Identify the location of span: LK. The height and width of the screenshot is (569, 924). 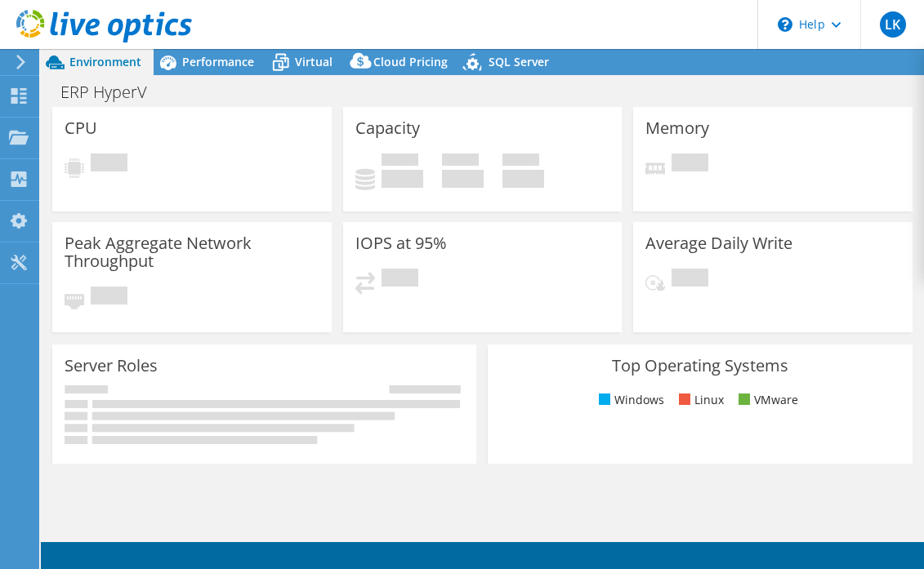
(893, 25).